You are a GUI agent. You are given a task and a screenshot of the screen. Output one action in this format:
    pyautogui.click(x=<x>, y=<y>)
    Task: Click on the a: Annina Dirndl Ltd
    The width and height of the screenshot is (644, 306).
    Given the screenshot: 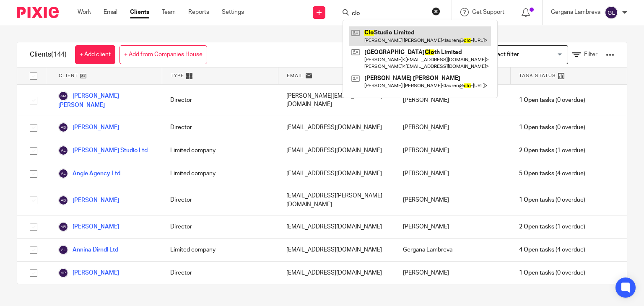 What is the action you would take?
    pyautogui.click(x=88, y=250)
    